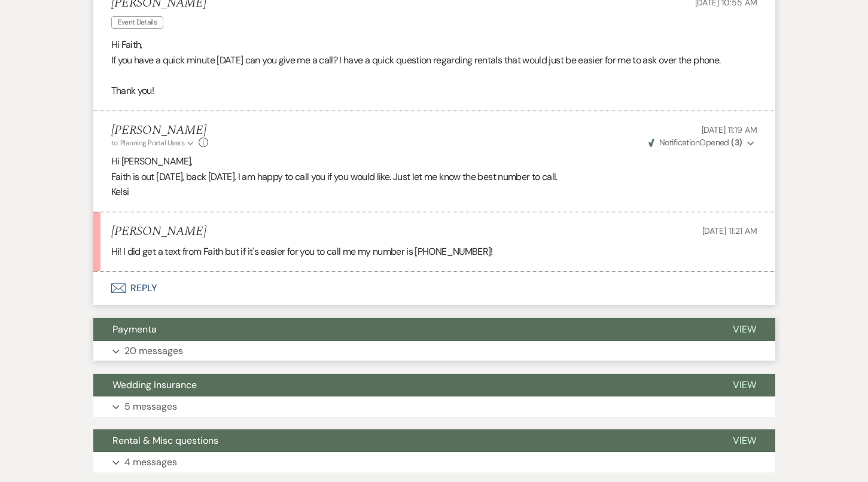 This screenshot has width=868, height=482. Describe the element at coordinates (434, 91) in the screenshot. I see `p: Thank you!` at that location.